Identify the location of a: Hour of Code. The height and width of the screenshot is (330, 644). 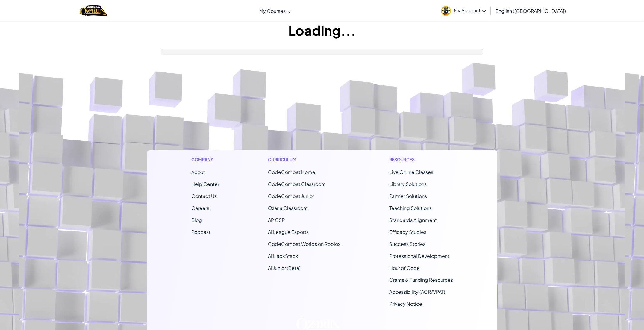
(404, 268).